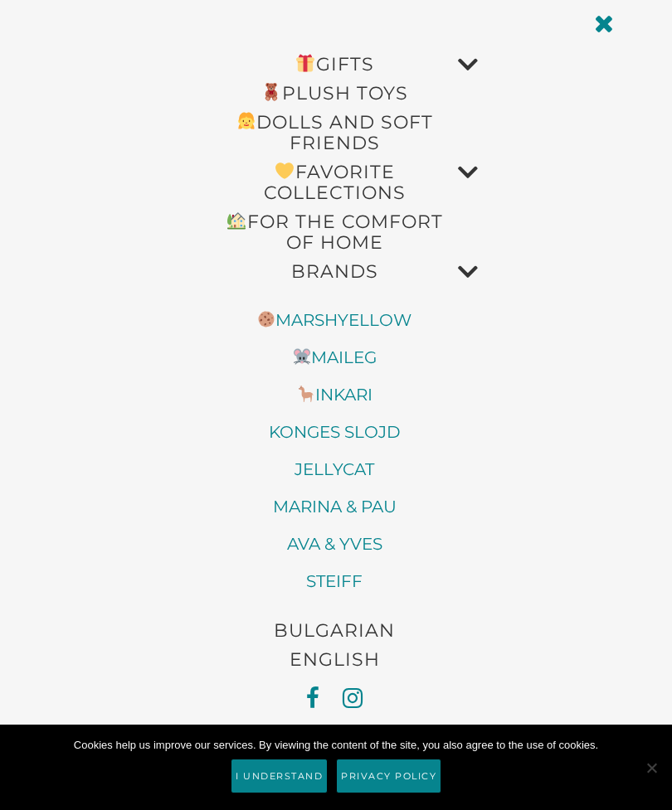 The height and width of the screenshot is (810, 672). I want to click on a: Gifts, so click(334, 64).